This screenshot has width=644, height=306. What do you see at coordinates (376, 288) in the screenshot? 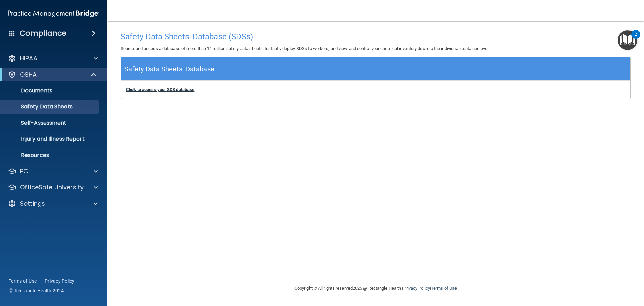
I see `div: Copyright © All rights reserved 2025 @ Rectangle Health | |` at bounding box center [376, 288].